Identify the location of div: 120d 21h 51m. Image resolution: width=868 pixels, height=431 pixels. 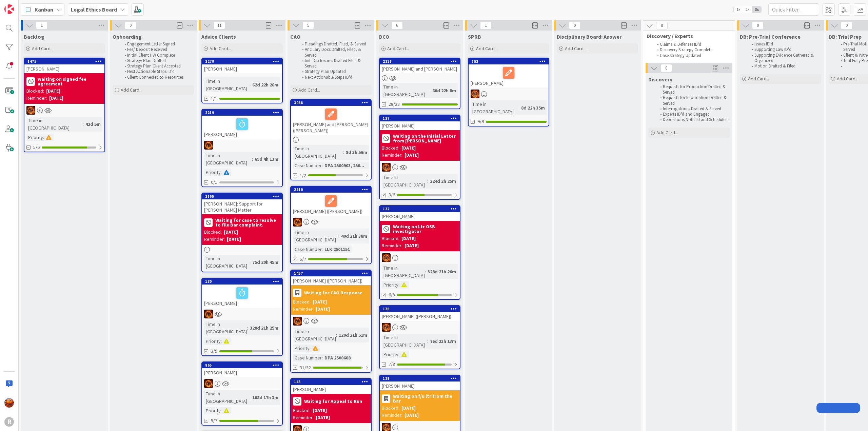
(353, 335).